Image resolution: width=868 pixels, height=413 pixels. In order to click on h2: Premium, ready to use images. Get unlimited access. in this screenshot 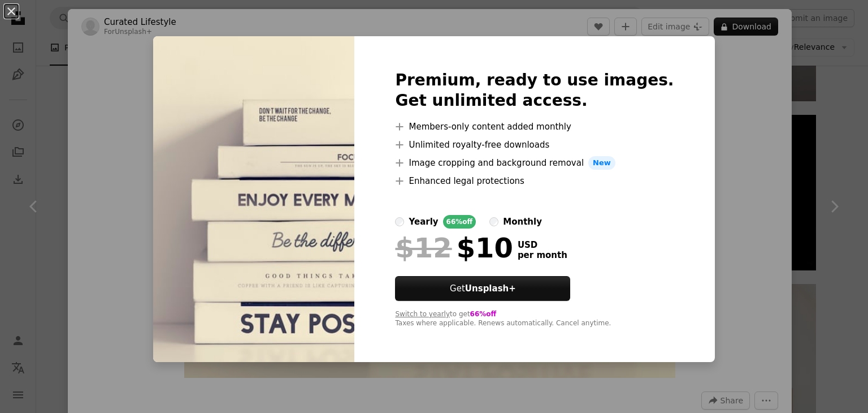, I will do `click(535, 91)`.